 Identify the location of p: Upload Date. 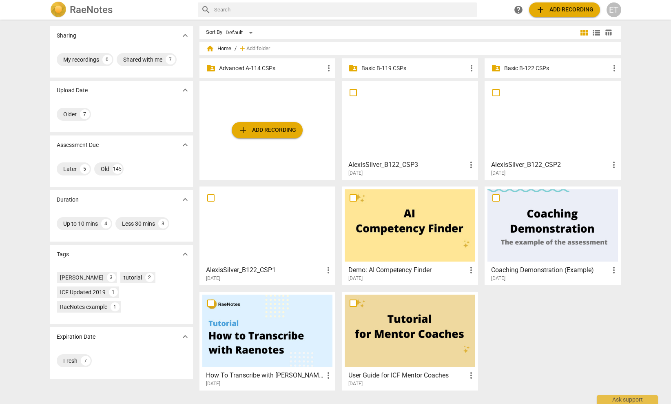
(72, 90).